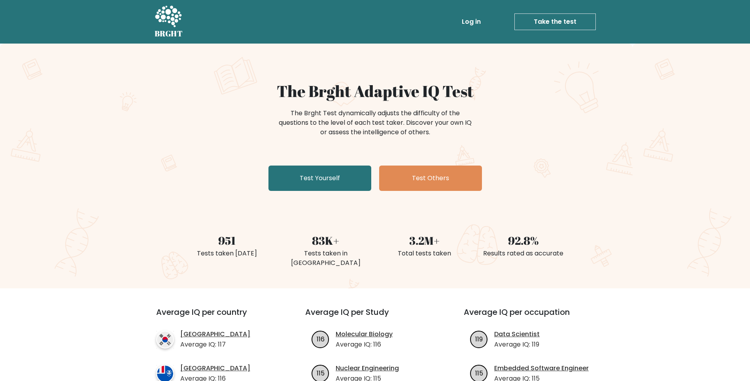  I want to click on div: 951, so click(227, 240).